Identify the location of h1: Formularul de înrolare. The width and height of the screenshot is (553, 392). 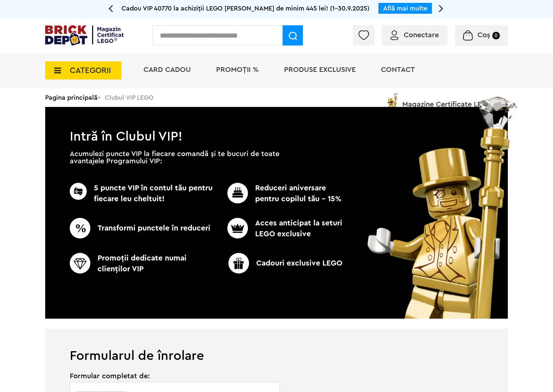
(277, 345).